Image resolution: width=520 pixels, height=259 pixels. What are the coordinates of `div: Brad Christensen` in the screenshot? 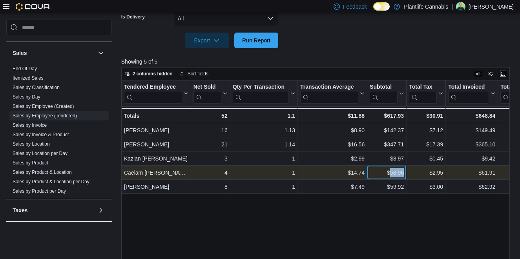 It's located at (461, 7).